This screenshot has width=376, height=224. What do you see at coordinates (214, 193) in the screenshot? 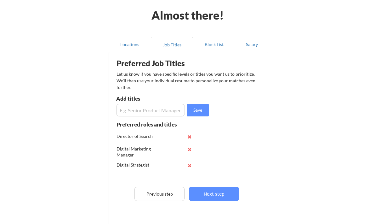
I see `button: Next step` at bounding box center [214, 193].